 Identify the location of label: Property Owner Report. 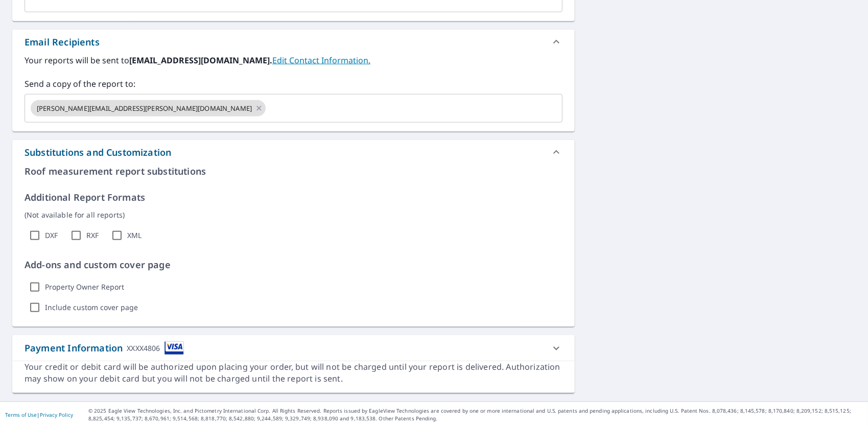
(84, 287).